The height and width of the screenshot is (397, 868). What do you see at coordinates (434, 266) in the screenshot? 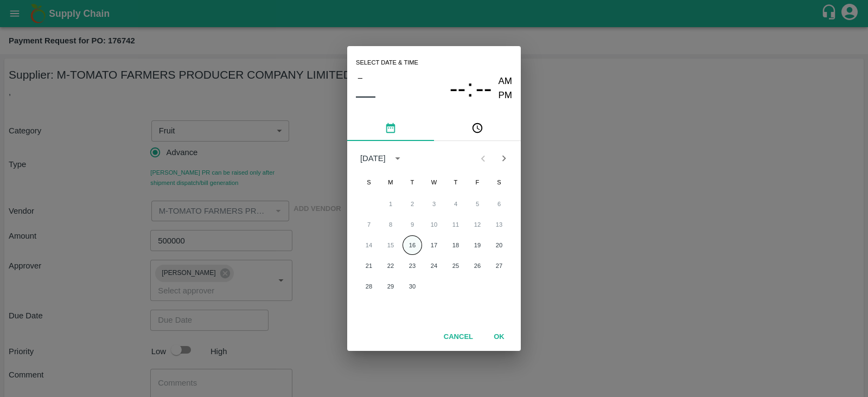
I see `button: 24` at bounding box center [434, 266].